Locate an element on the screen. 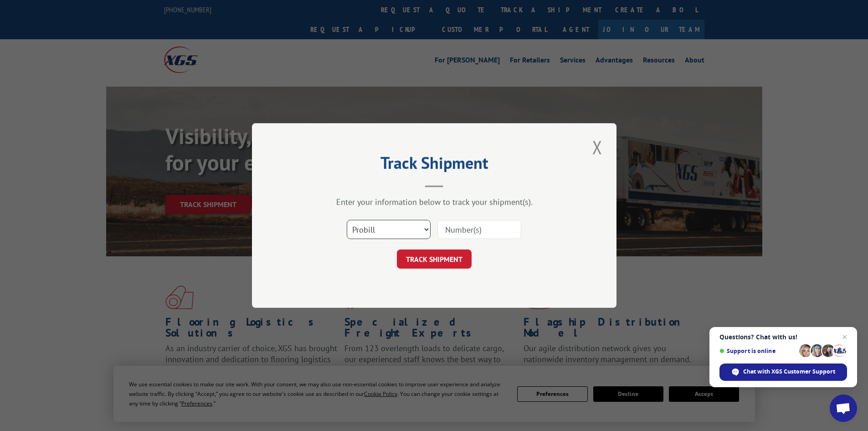 This screenshot has height=431, width=868. h2: Track Shipment is located at coordinates (434, 165).